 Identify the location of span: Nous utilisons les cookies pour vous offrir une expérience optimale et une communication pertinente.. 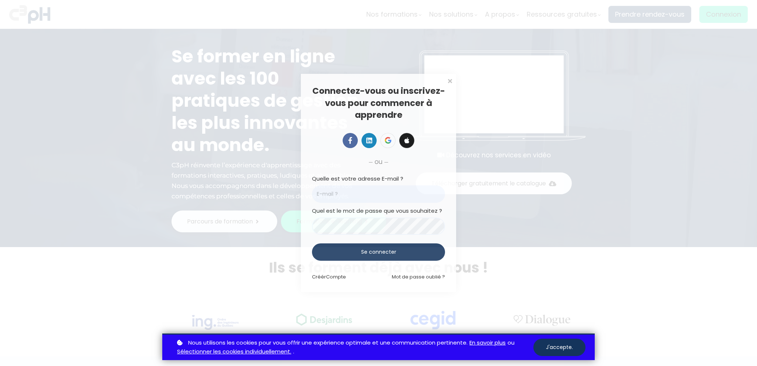
(328, 343).